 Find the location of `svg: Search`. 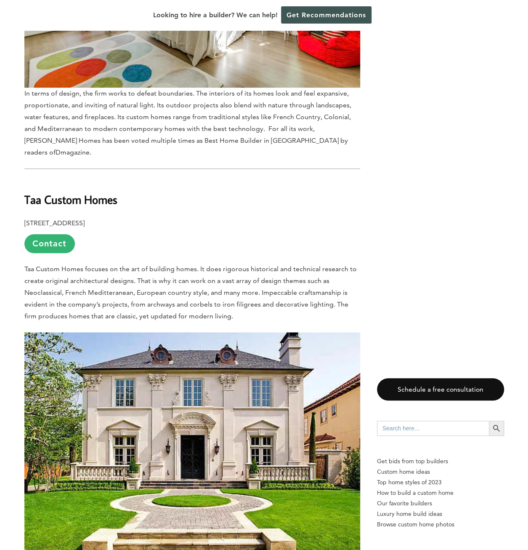

svg: Search is located at coordinates (497, 428).